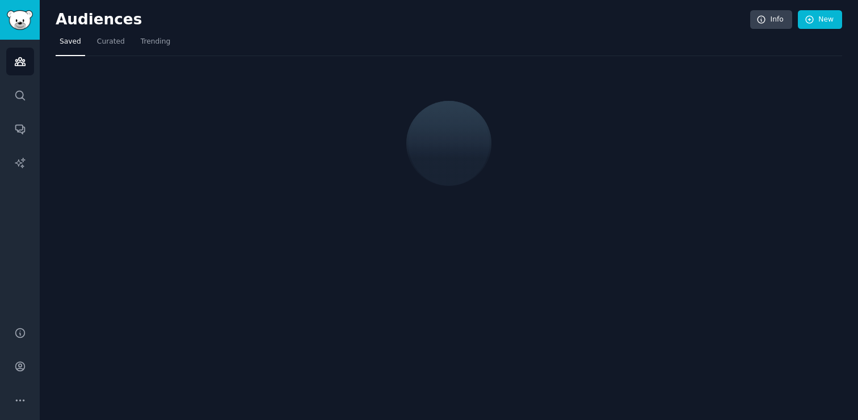 This screenshot has width=858, height=420. I want to click on a: New, so click(820, 20).